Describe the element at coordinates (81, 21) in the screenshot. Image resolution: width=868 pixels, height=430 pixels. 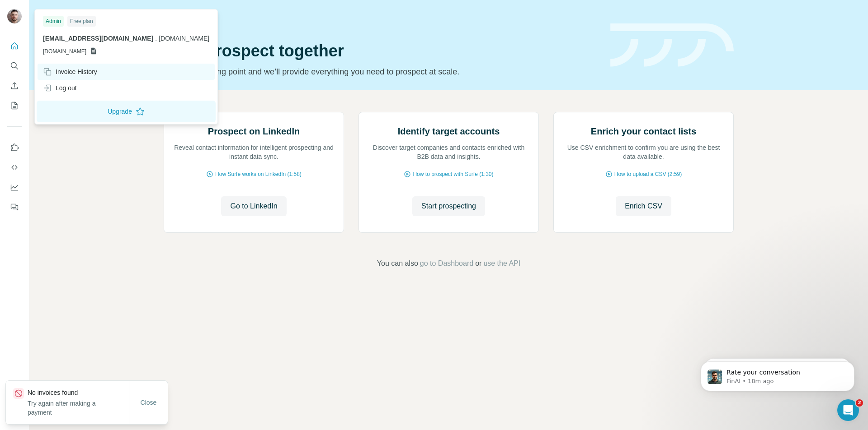
I see `div: Free plan` at that location.